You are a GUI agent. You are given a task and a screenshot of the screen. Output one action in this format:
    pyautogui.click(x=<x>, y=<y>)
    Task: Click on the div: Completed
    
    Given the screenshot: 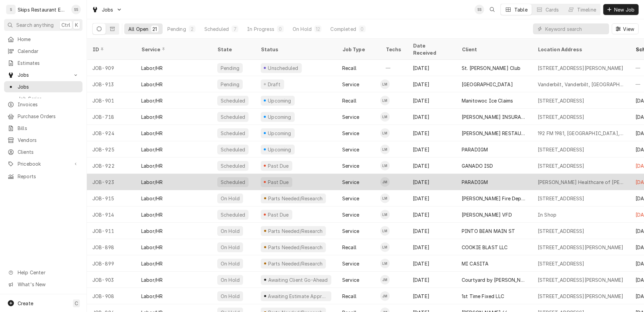 What is the action you would take?
    pyautogui.click(x=343, y=29)
    